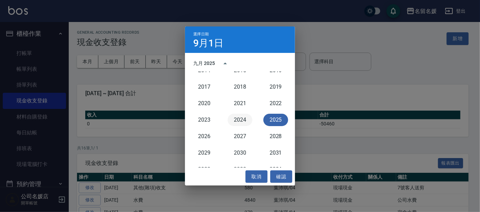 The image size is (480, 212). What do you see at coordinates (276, 120) in the screenshot?
I see `button: 2025` at bounding box center [276, 120].